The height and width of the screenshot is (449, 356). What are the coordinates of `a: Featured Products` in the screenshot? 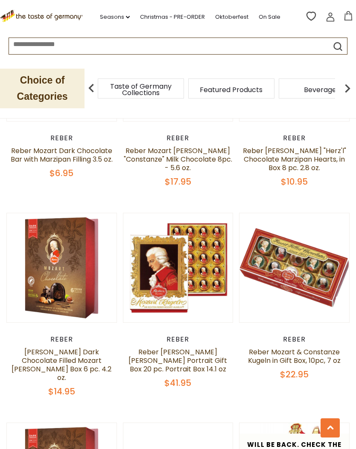 It's located at (231, 90).